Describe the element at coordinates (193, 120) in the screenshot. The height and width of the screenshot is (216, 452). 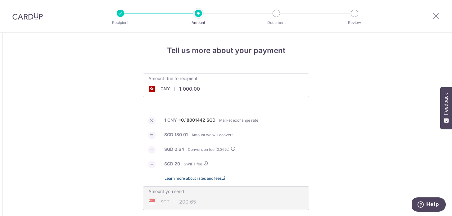
I see `label: 0.18001442` at that location.